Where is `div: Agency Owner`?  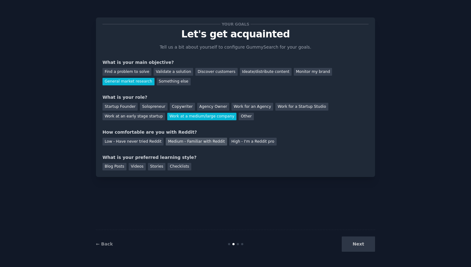
div: Agency Owner is located at coordinates (213, 107).